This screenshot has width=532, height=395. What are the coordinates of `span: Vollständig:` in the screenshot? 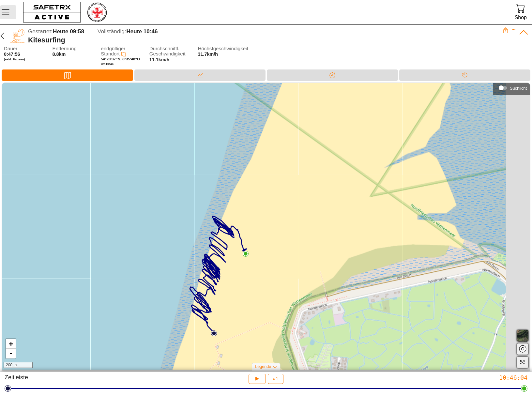 It's located at (112, 31).